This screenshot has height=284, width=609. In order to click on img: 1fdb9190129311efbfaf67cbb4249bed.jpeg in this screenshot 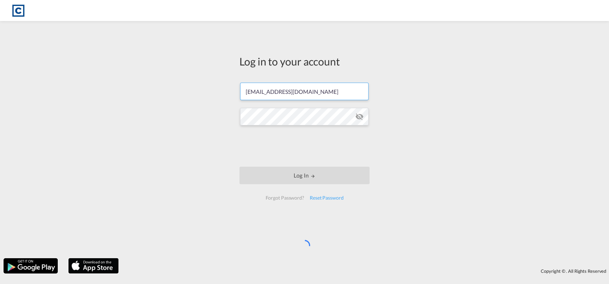, I will do `click(18, 10)`.